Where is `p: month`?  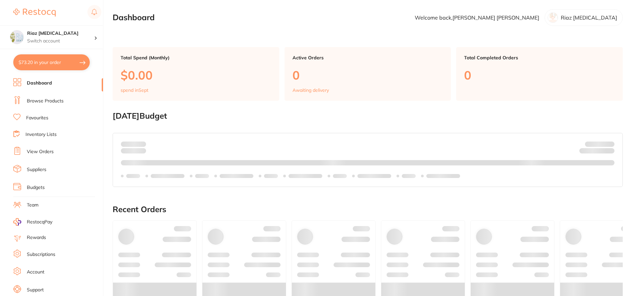 p: month is located at coordinates (133, 151).